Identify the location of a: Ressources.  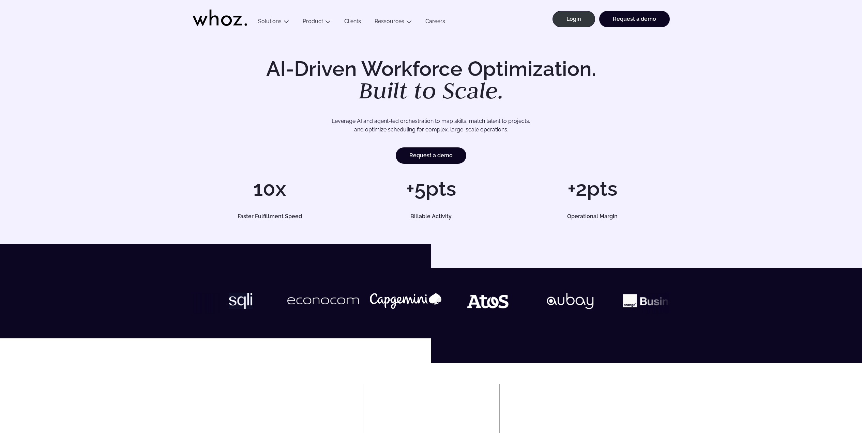
(389, 21).